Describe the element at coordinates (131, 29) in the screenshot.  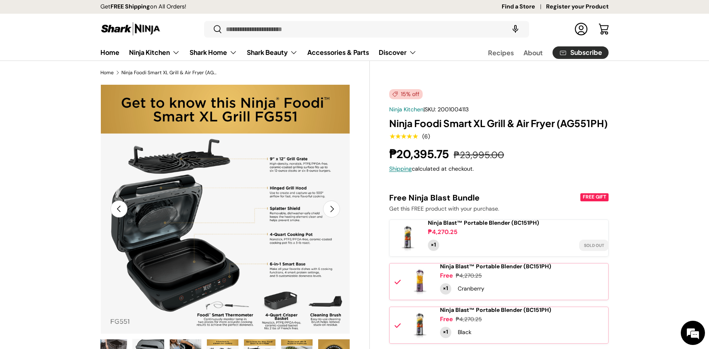
I see `a: Shark Ninja Philippines` at that location.